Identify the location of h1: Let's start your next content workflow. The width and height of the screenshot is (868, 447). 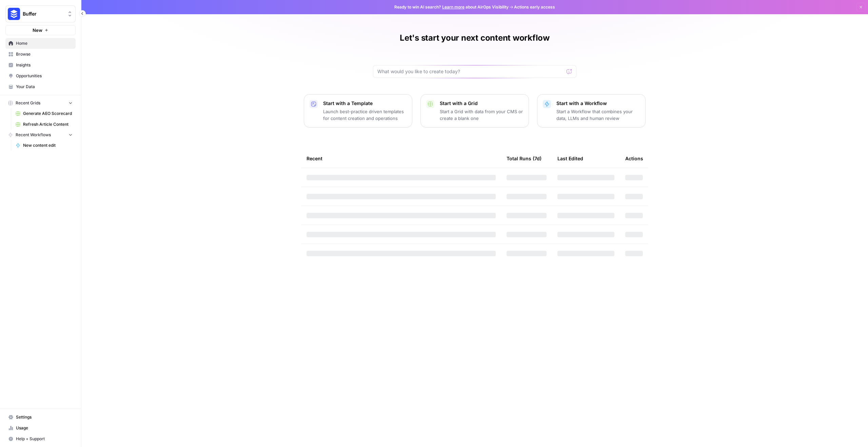
(475, 38).